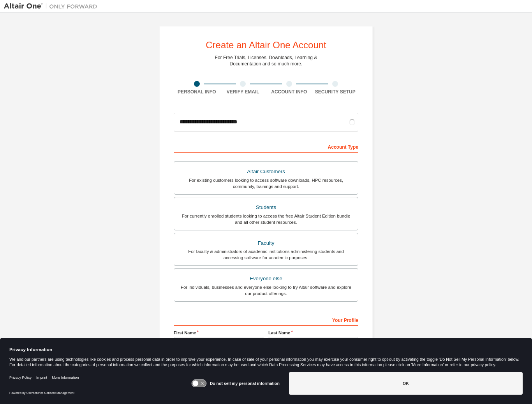  Describe the element at coordinates (53, 6) in the screenshot. I see `img: Altair One` at that location.